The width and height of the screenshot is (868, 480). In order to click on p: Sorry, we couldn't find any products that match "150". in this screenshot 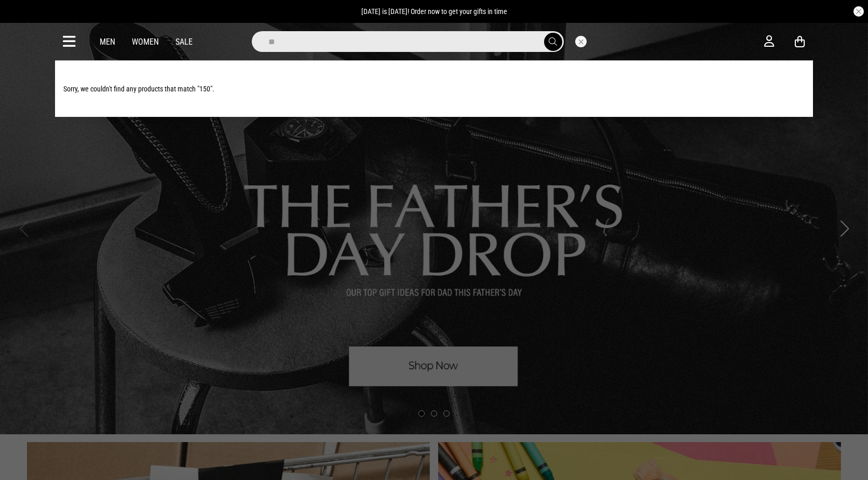, I will do `click(434, 89)`.